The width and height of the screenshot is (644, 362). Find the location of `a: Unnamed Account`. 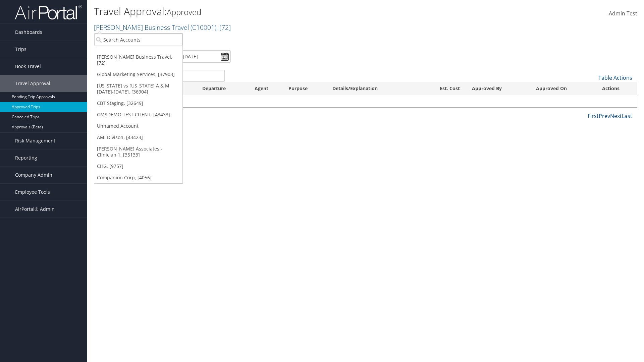

a: Unnamed Account is located at coordinates (138, 126).